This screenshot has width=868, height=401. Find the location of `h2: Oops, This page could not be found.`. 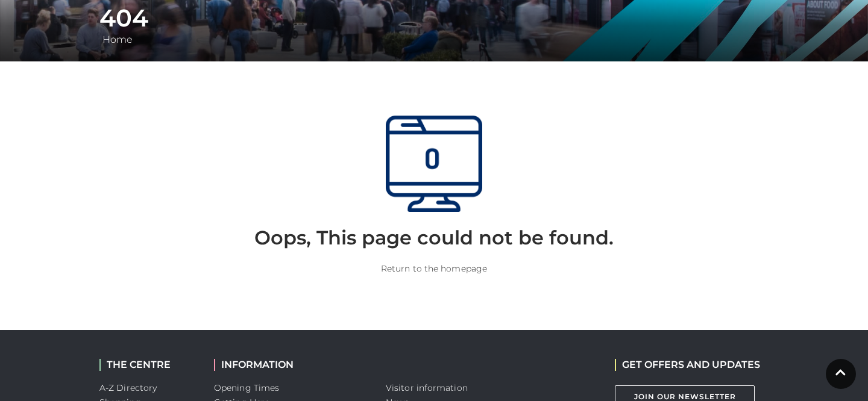

h2: Oops, This page could not be found. is located at coordinates (434, 238).